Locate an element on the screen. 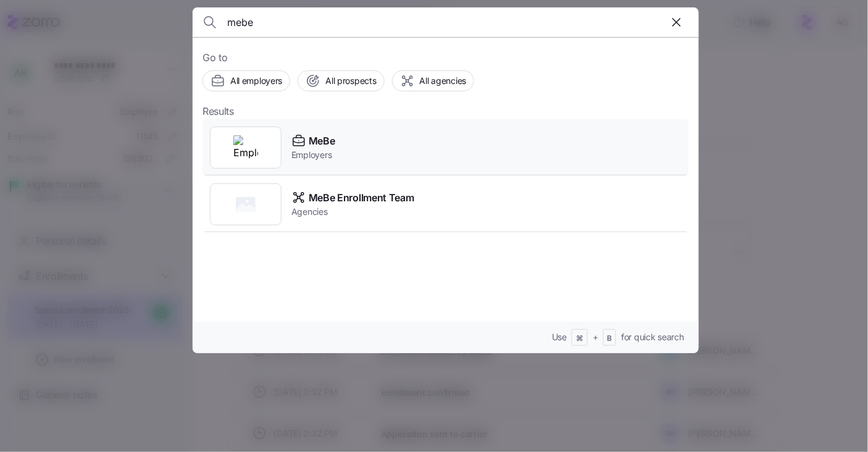 The width and height of the screenshot is (868, 452). button: All agencies is located at coordinates (434, 81).